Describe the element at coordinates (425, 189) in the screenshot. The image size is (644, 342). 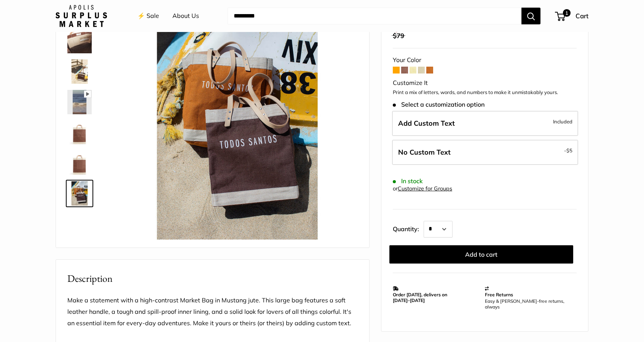
I see `a: Customize for Groups` at that location.